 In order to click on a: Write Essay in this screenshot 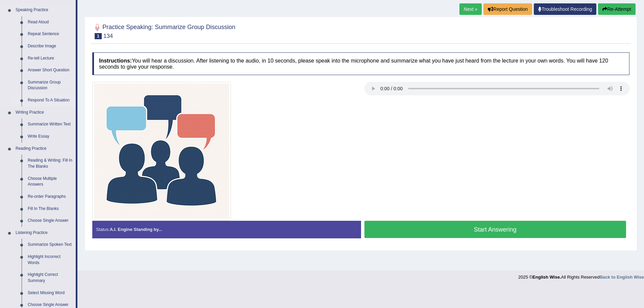, I will do `click(50, 137)`.